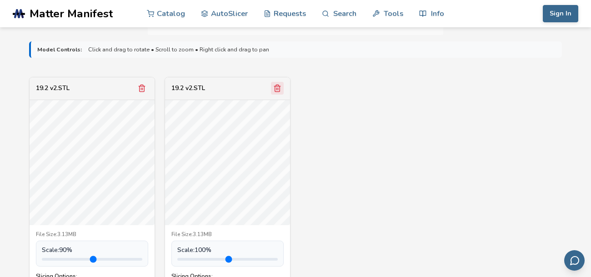 The image size is (591, 277). Describe the element at coordinates (194, 250) in the screenshot. I see `span: Scale: 100 %` at that location.